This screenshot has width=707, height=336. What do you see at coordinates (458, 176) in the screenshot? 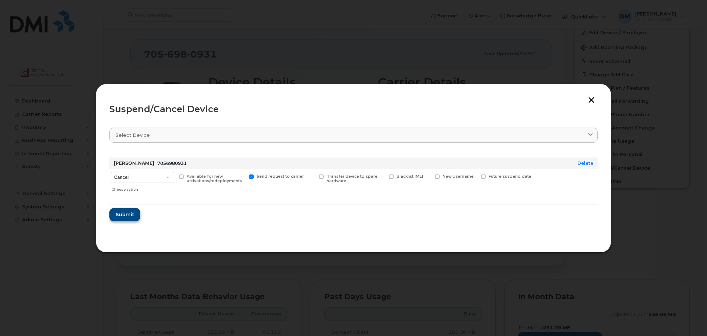
I see `span: New Username` at bounding box center [458, 176].